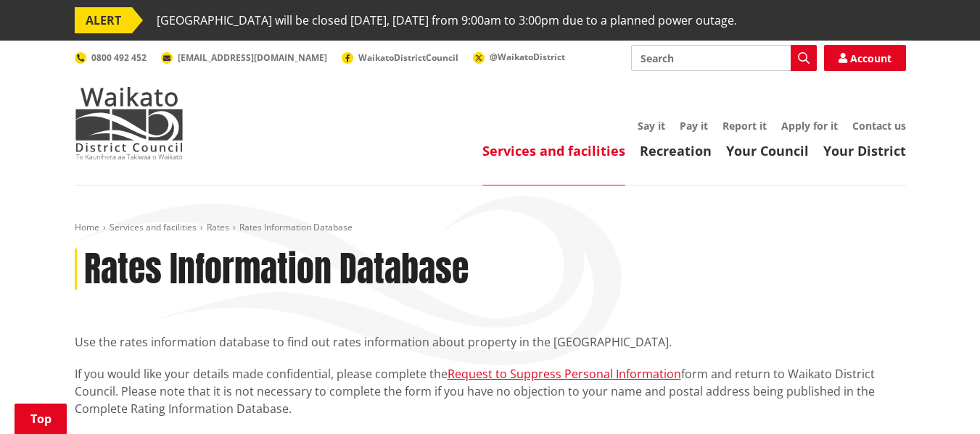 This screenshot has width=980, height=434. What do you see at coordinates (564, 374) in the screenshot?
I see `a: Request to Suppress Personal Information` at bounding box center [564, 374].